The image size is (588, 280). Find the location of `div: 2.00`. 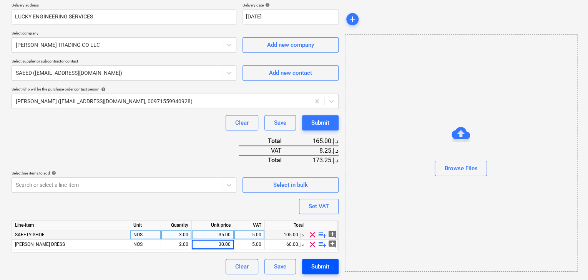

div: 2.00 is located at coordinates (176, 245).